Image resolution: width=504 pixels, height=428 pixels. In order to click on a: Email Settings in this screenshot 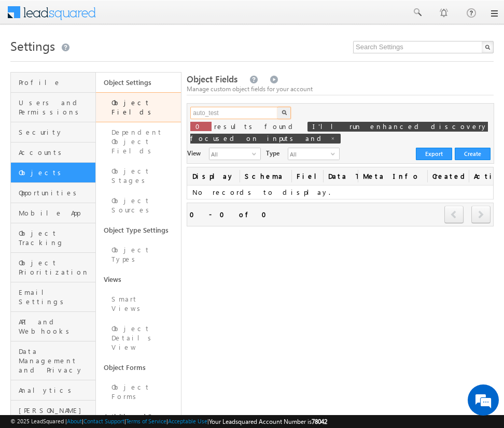, I will do `click(53, 297)`.